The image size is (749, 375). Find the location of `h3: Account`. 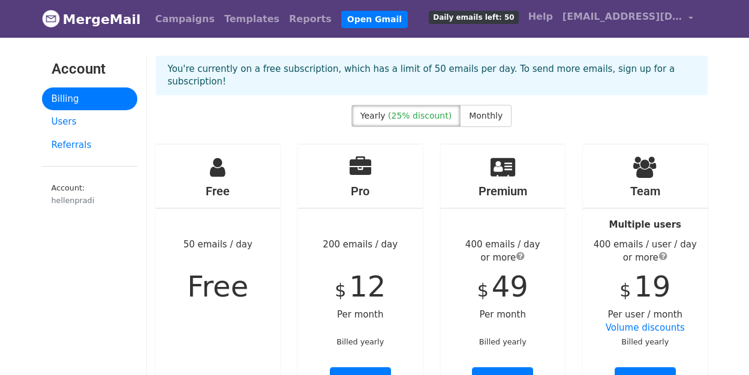

h3: Account is located at coordinates (89, 69).